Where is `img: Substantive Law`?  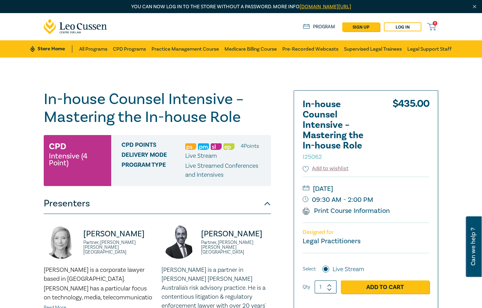 img: Substantive Law is located at coordinates (216, 146).